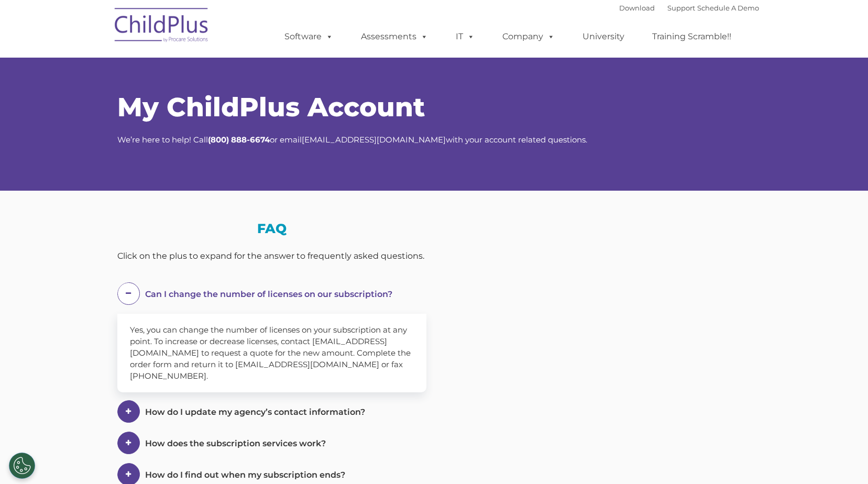 This screenshot has height=484, width=868. I want to click on a: Support, so click(681, 8).